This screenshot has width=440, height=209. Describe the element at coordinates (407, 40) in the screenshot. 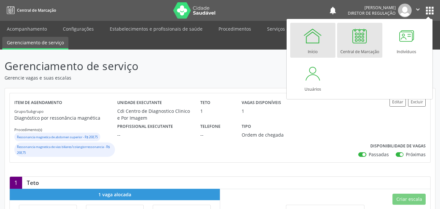

I see `a: Indivíduos` at that location.